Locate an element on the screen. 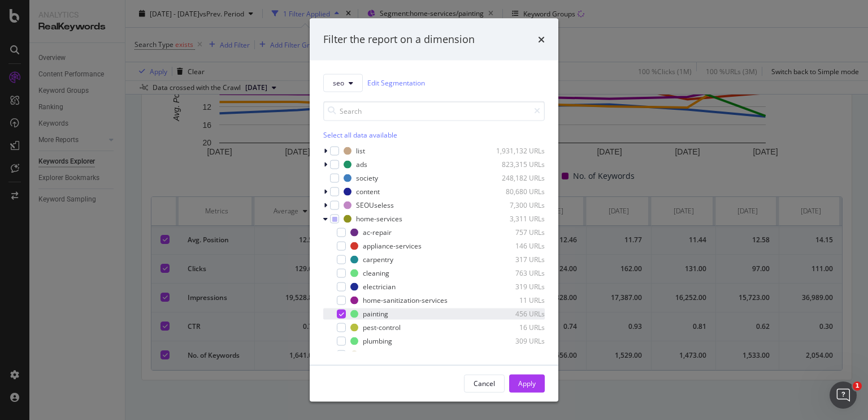 The height and width of the screenshot is (420, 868). input: Search is located at coordinates (434, 110).